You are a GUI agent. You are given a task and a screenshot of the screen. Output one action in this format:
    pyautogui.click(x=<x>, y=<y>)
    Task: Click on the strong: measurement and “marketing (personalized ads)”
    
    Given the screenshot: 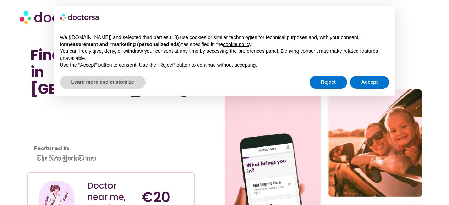 What is the action you would take?
    pyautogui.click(x=124, y=44)
    